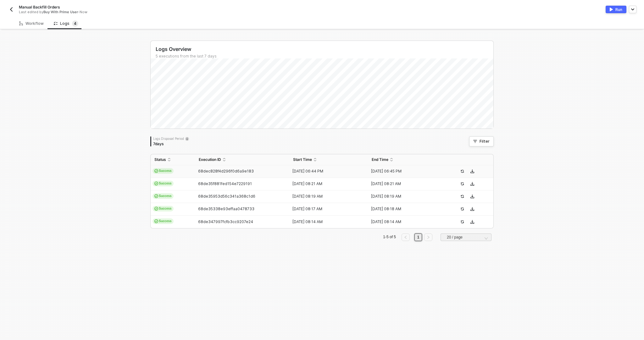 The image size is (644, 340). What do you see at coordinates (466, 237) in the screenshot?
I see `input: Page Size` at bounding box center [466, 237].